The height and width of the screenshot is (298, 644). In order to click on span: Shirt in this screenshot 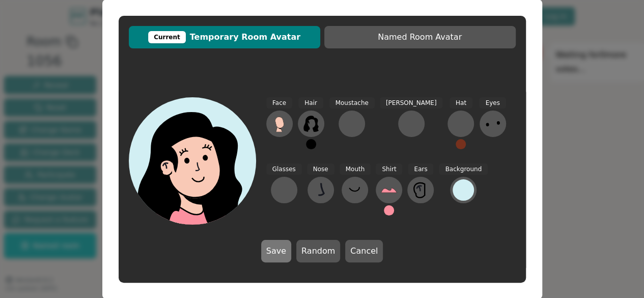, I will do `click(389, 169)`.